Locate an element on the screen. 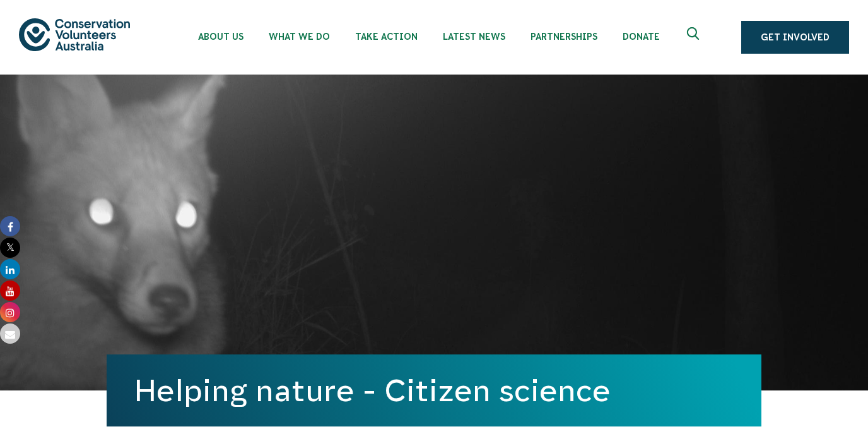  span: About Us is located at coordinates (221, 36).